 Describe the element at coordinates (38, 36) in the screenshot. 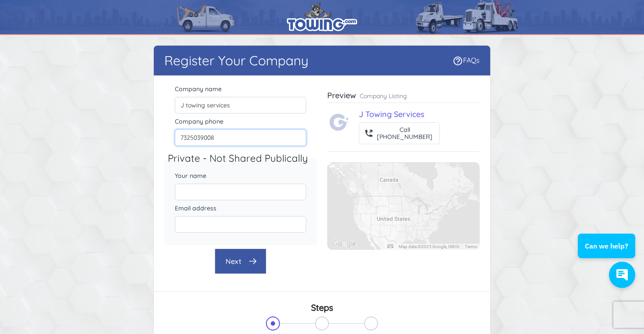

I see `button: Can we help?` at that location.